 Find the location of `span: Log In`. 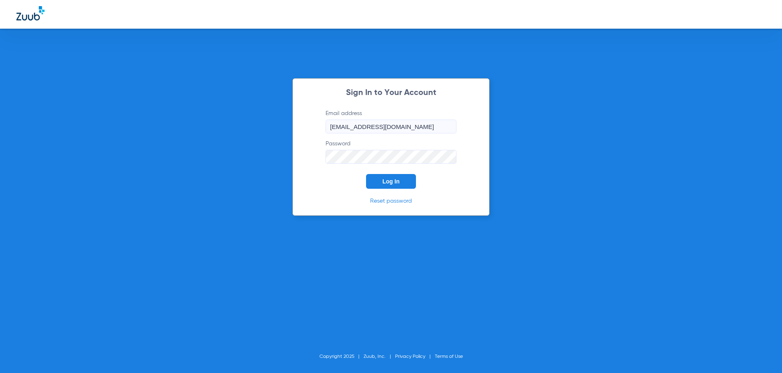

span: Log In is located at coordinates (391, 181).